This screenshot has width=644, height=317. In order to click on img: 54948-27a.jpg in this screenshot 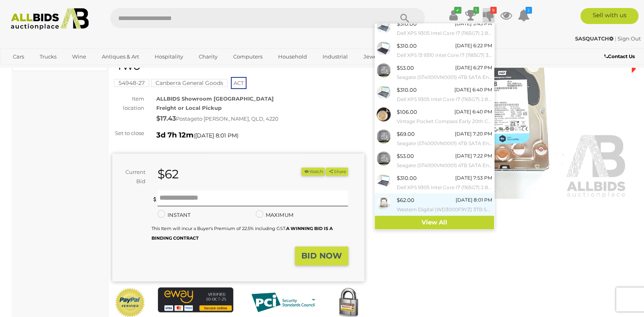, I will do `click(383, 202)`.